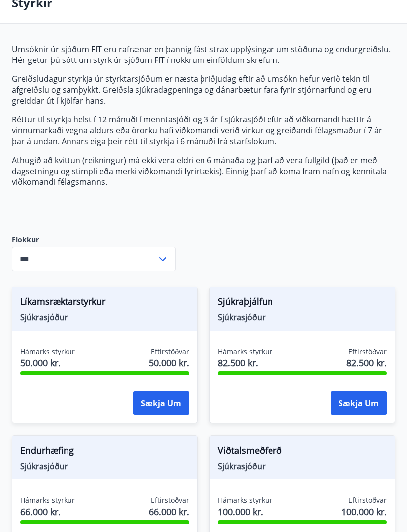 Image resolution: width=407 pixels, height=532 pixels. I want to click on span: Viðtalsmeðferð, so click(302, 452).